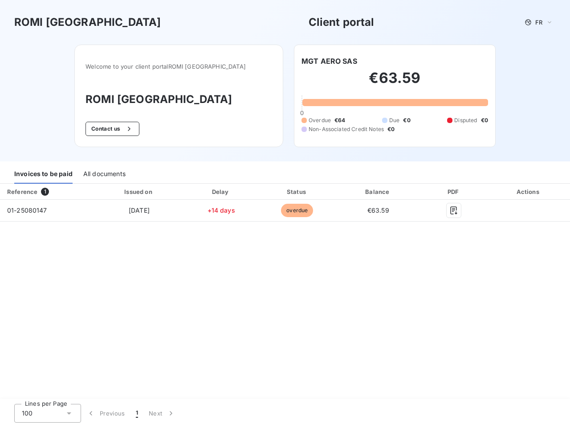 Image resolution: width=570 pixels, height=428 pixels. Describe the element at coordinates (297, 210) in the screenshot. I see `span: overdue` at that location.